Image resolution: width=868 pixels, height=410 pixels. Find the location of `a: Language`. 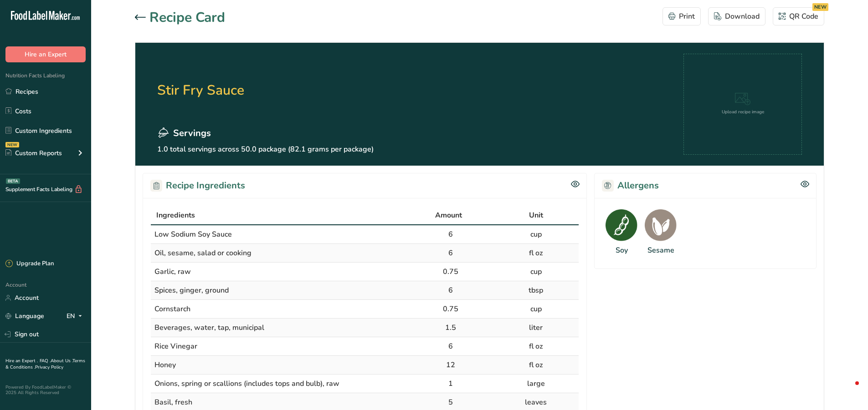

a: Language is located at coordinates (24, 316).